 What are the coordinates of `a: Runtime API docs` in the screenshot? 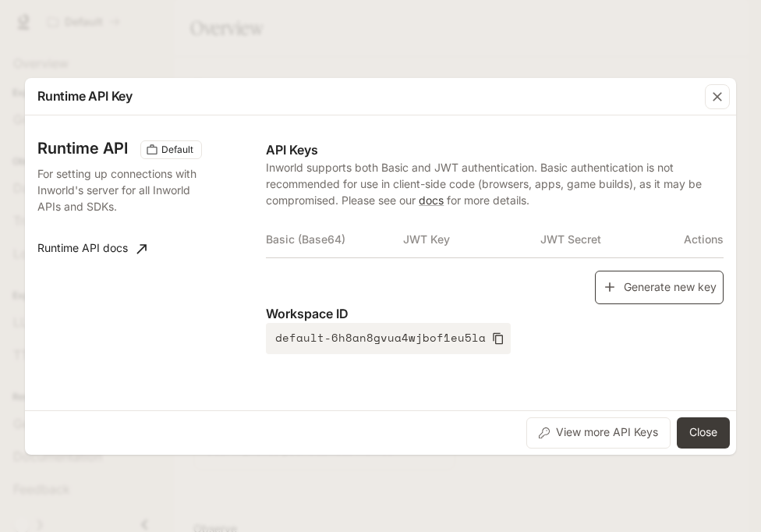 It's located at (92, 249).